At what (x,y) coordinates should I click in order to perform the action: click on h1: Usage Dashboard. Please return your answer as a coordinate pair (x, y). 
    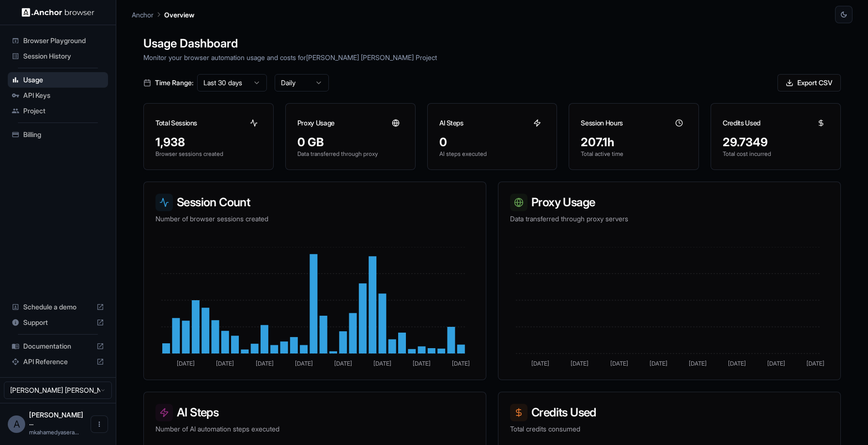
    Looking at the image, I should click on (492, 44).